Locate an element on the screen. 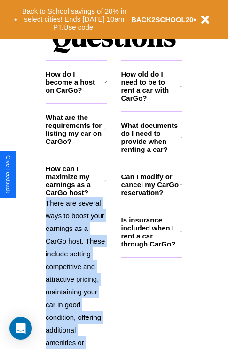 The height and width of the screenshot is (349, 228). h3: Can I modify or cancel my CarGo reservation? is located at coordinates (151, 184).